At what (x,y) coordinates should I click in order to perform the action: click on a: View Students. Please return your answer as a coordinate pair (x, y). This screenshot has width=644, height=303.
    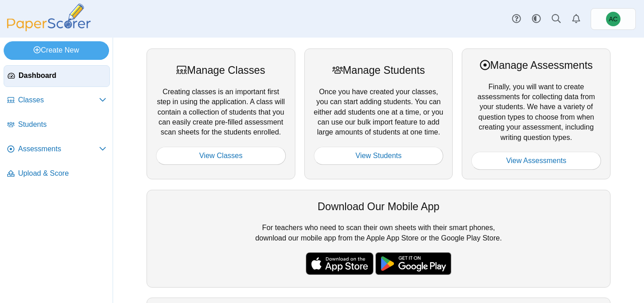
    Looking at the image, I should click on (379, 156).